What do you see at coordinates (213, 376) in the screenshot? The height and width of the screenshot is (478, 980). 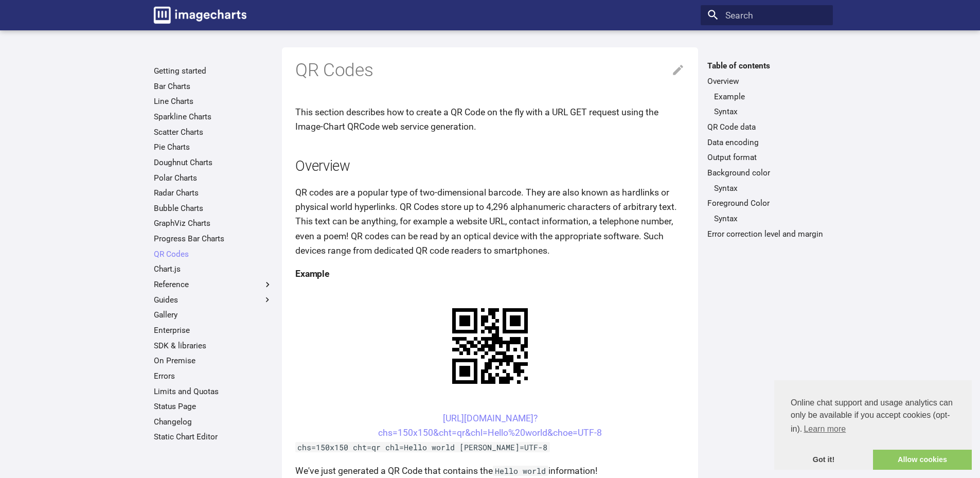 I see `a: Errors` at bounding box center [213, 376].